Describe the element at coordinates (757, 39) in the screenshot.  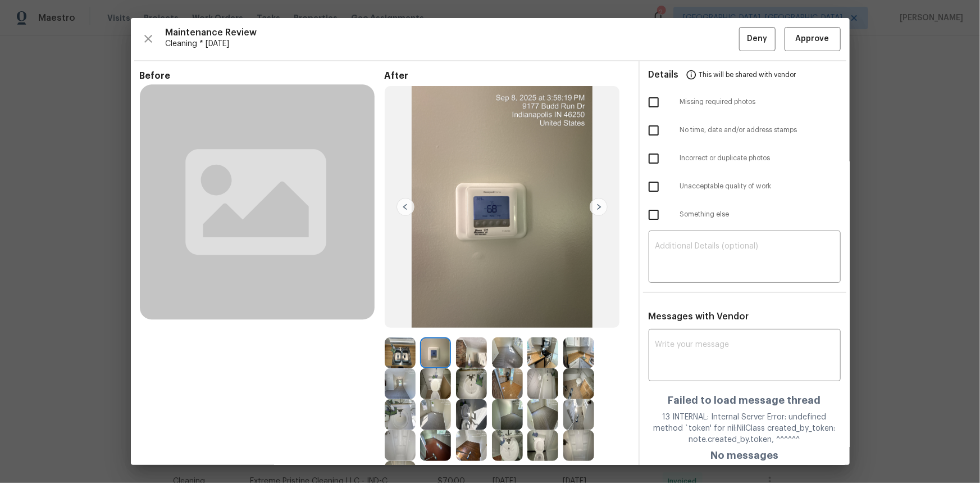
I see `span: Deny` at that location.